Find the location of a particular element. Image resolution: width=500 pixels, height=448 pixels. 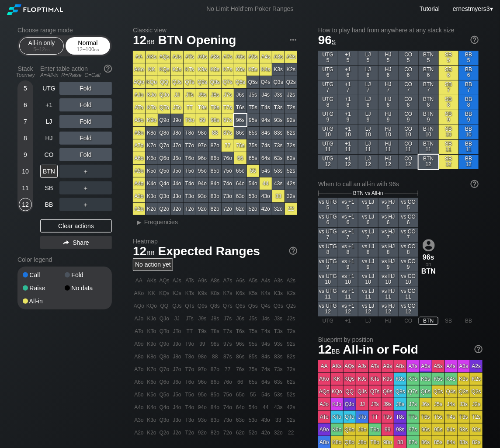

div: K8s is located at coordinates (215, 70).